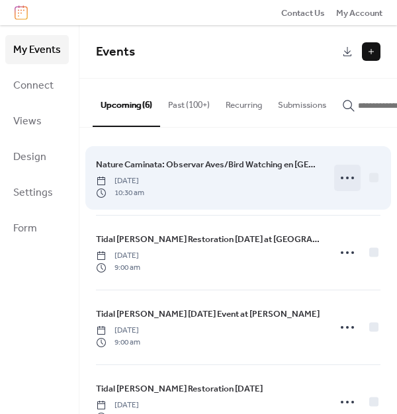  What do you see at coordinates (37, 50) in the screenshot?
I see `a: My Events` at bounding box center [37, 50].